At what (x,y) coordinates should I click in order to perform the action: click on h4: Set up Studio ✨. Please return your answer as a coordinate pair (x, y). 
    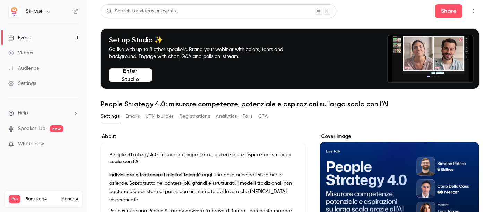
    Looking at the image, I should click on (204, 40).